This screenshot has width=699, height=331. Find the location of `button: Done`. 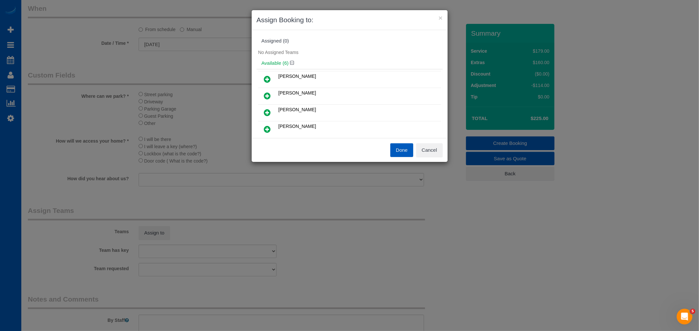

button: Done is located at coordinates (402, 150).